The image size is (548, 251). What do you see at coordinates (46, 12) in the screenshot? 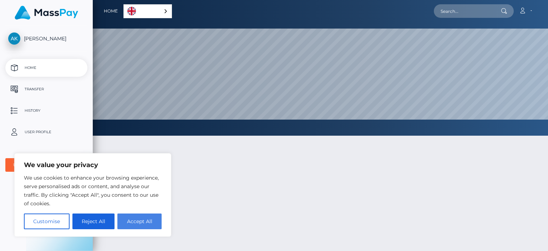
I see `img: MassPay` at bounding box center [46, 12].